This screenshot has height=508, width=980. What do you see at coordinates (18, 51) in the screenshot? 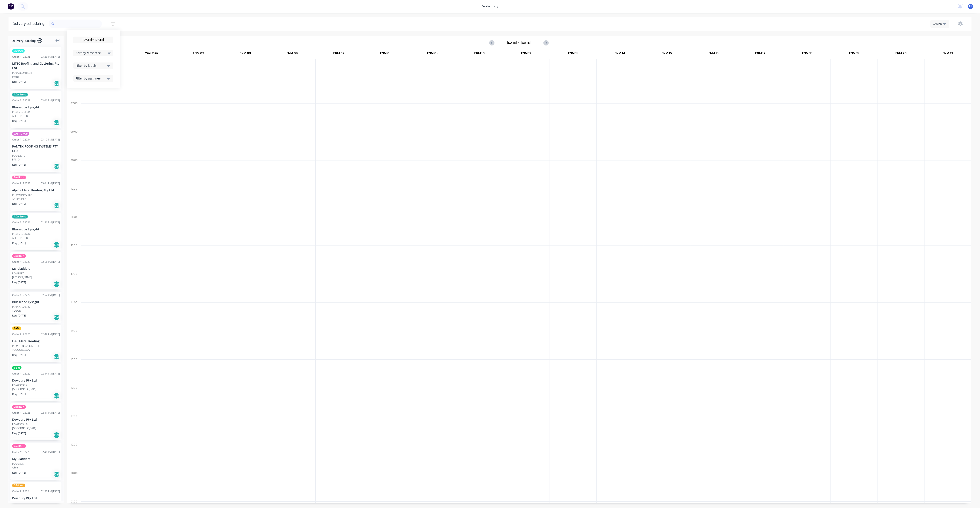
I see `span: 7:30AM` at bounding box center [18, 51].